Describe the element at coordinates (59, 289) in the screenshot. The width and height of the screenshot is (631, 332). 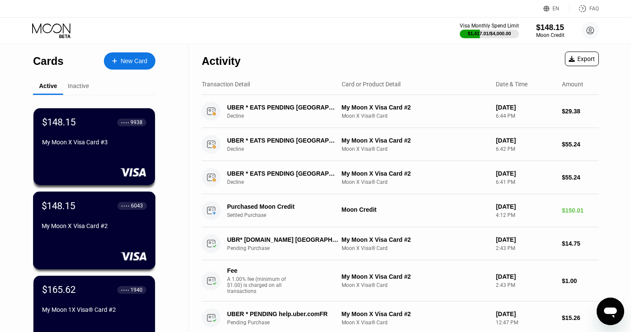
I see `div: $165.62` at that location.